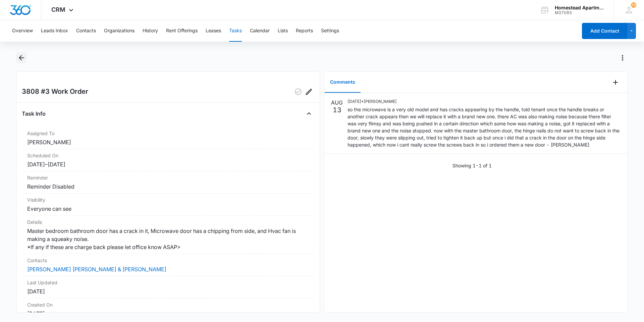 This screenshot has height=322, width=644. I want to click on button: Add Comment, so click(615, 82).